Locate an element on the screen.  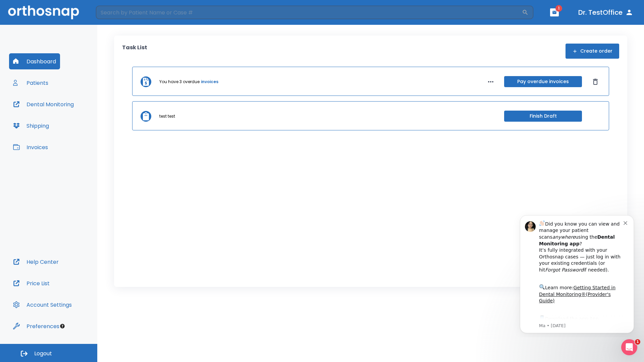
button: Pay overdue invoices is located at coordinates (543, 81).